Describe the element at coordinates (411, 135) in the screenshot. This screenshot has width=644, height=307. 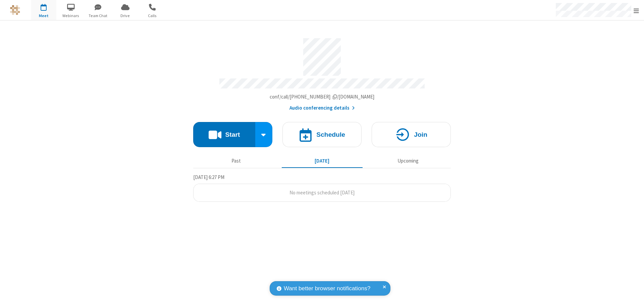
I see `button: Join` at that location.